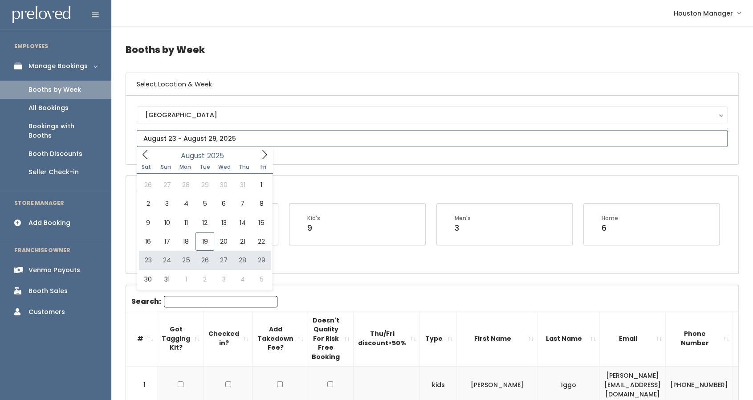 The image size is (753, 400). I want to click on span: August, so click(193, 156).